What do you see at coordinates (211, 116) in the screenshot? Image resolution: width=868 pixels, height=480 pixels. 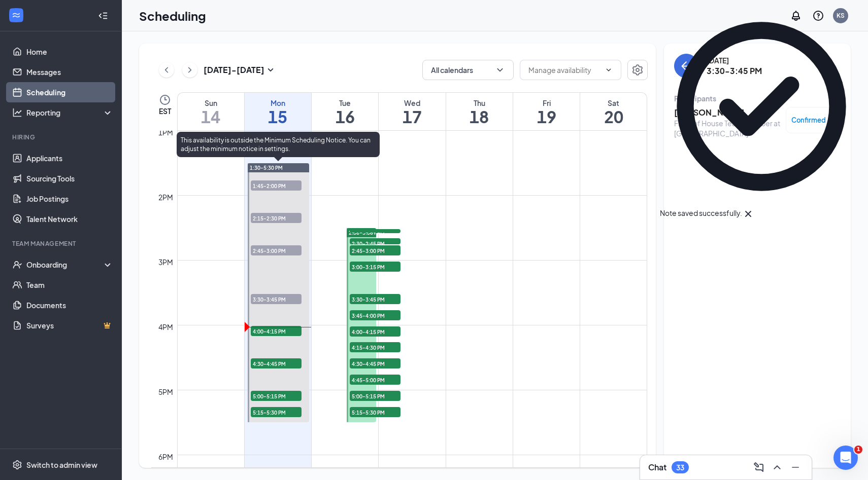 I see `h1: 14` at bounding box center [211, 116].